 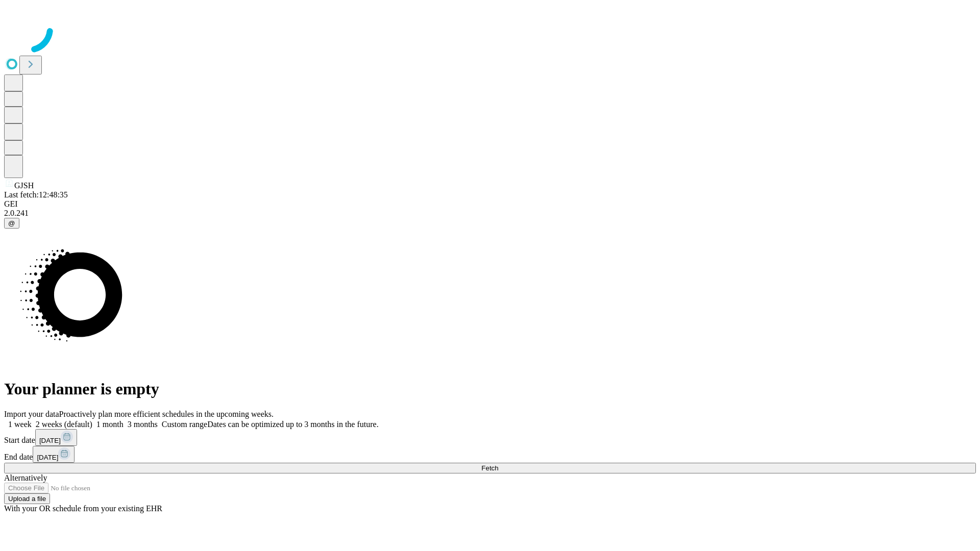 What do you see at coordinates (490, 437) in the screenshot?
I see `div: Start date` at bounding box center [490, 437].